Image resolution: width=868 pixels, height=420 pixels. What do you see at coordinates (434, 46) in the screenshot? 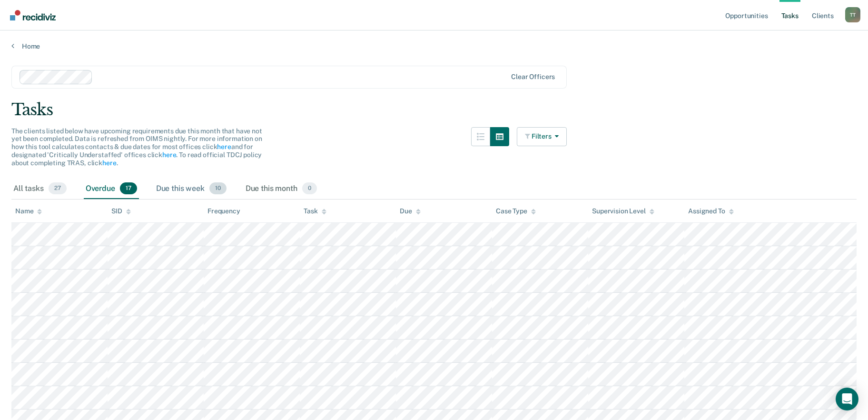
I see `a: Home` at bounding box center [434, 46].